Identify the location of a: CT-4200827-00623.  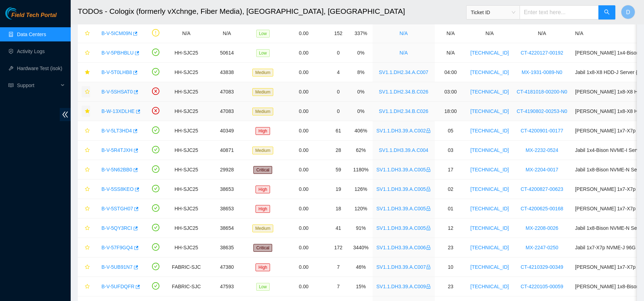
(542, 189).